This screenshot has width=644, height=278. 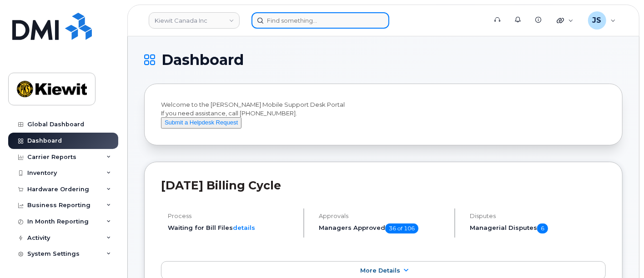 What do you see at coordinates (202, 60) in the screenshot?
I see `span: Dashboard` at bounding box center [202, 60].